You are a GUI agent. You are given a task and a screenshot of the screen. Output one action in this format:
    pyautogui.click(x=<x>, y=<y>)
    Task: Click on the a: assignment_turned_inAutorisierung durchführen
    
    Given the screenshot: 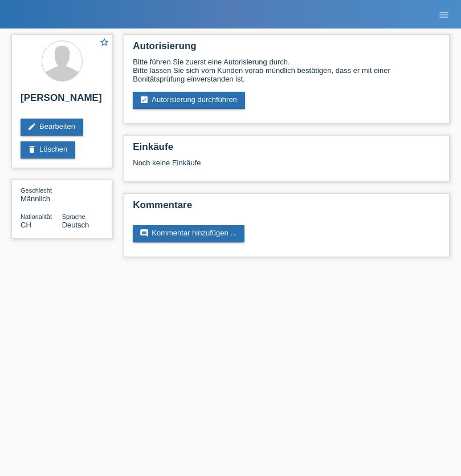 What is the action you would take?
    pyautogui.click(x=188, y=101)
    